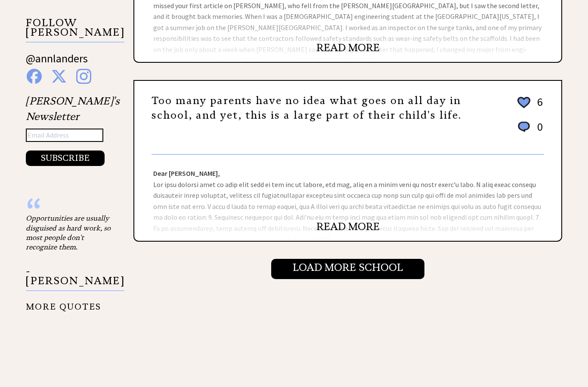 The image size is (588, 387). Describe the element at coordinates (348, 269) in the screenshot. I see `input: Load More School` at that location.